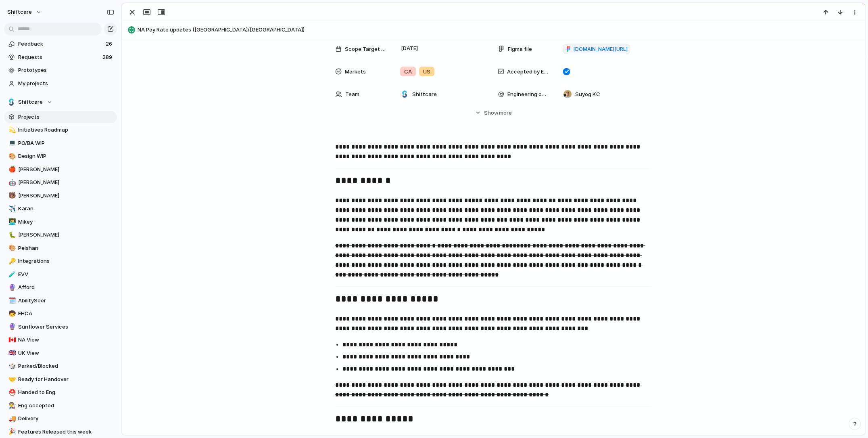 This screenshot has height=438, width=868. I want to click on a: 🔮Afford, so click(61, 287).